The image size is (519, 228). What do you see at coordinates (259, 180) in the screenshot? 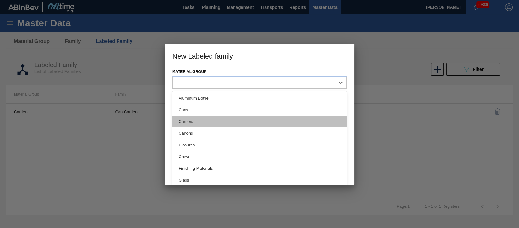
I see `div: Glass` at bounding box center [259, 180].